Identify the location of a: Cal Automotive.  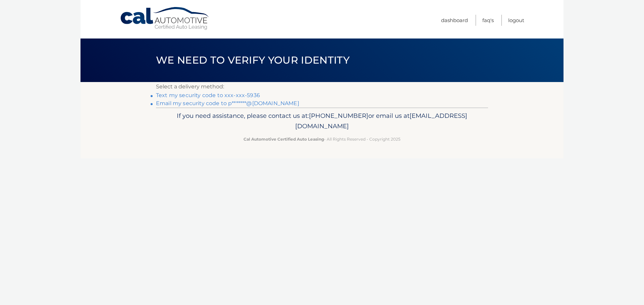
(165, 18).